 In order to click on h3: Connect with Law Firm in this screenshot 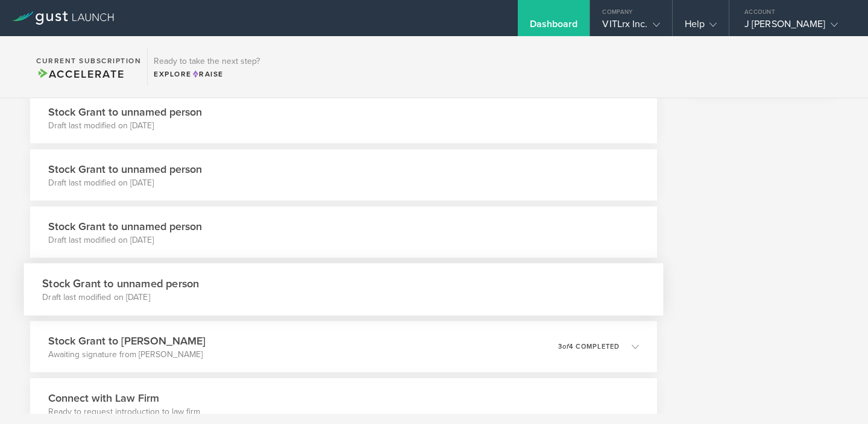, I will do `click(124, 398)`.